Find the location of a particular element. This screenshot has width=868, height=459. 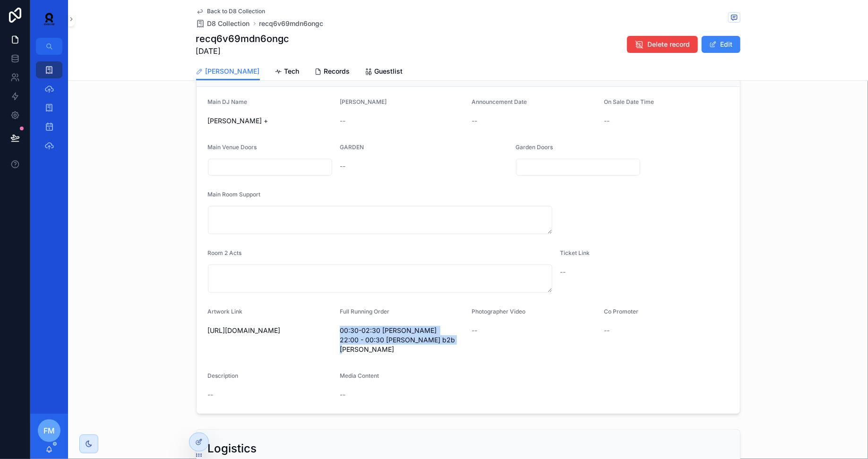

h1: recq6v69mdn6ongc is located at coordinates (243, 38).